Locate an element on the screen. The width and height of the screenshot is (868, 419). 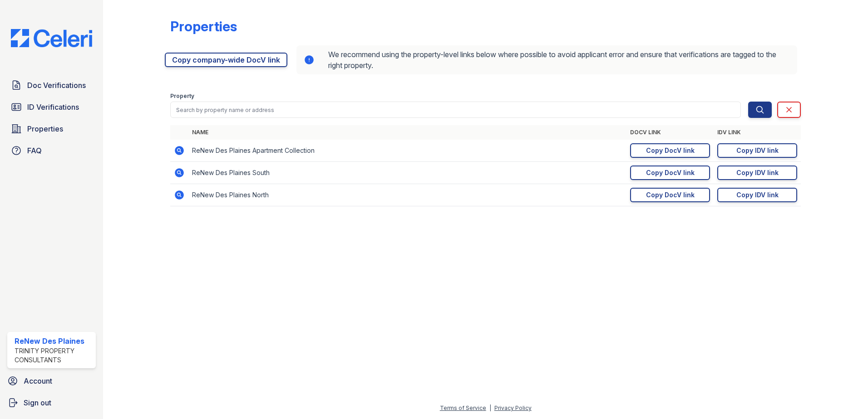
a: Privacy Policy is located at coordinates (513, 408).